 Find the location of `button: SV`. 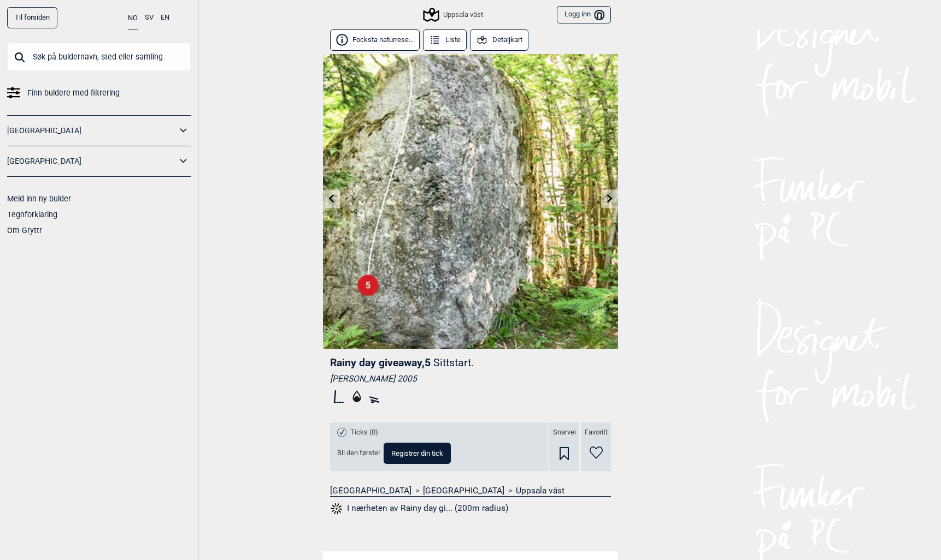

button: SV is located at coordinates (149, 18).